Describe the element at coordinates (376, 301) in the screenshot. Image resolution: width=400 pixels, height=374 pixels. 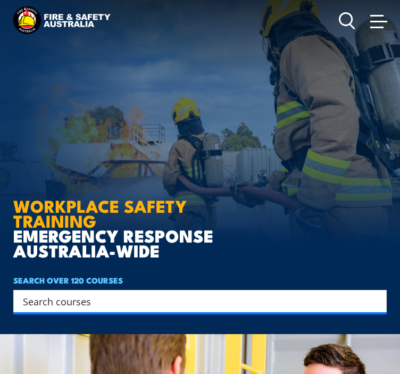
I see `button: Search magnifier button` at that location.